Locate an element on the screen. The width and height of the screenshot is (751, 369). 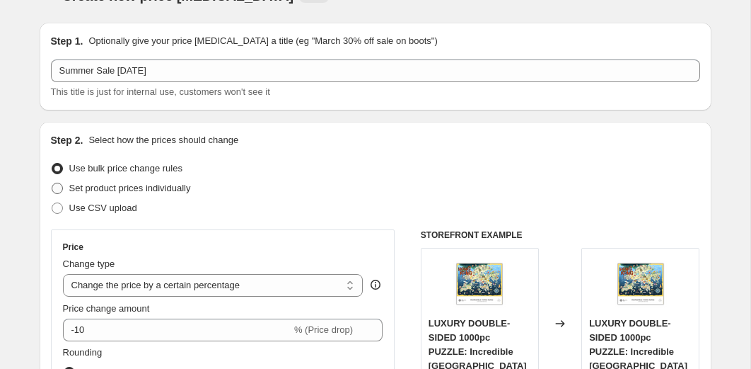
span: Use bulk price change rules is located at coordinates (126, 168).